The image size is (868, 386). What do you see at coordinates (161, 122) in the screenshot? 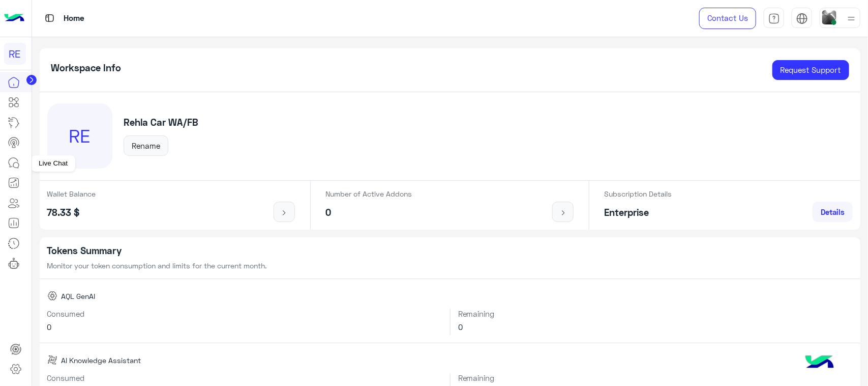
I see `h5: Rehla Car WA/FB` at bounding box center [161, 122].